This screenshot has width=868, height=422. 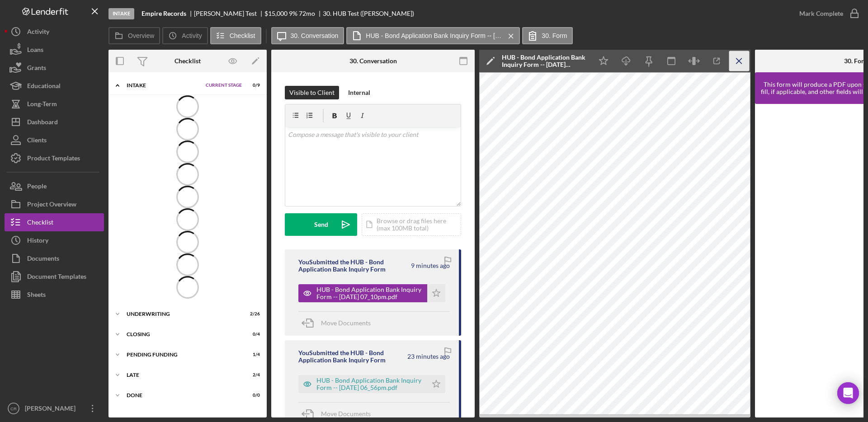 I want to click on button: Long-Term, so click(x=54, y=104).